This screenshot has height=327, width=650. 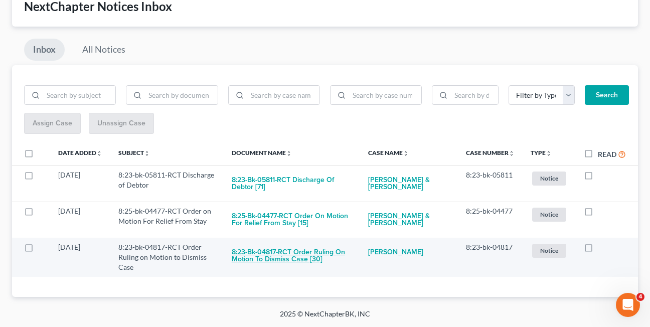 What do you see at coordinates (490, 183) in the screenshot?
I see `td: 8:23-bk-05811` at bounding box center [490, 183].